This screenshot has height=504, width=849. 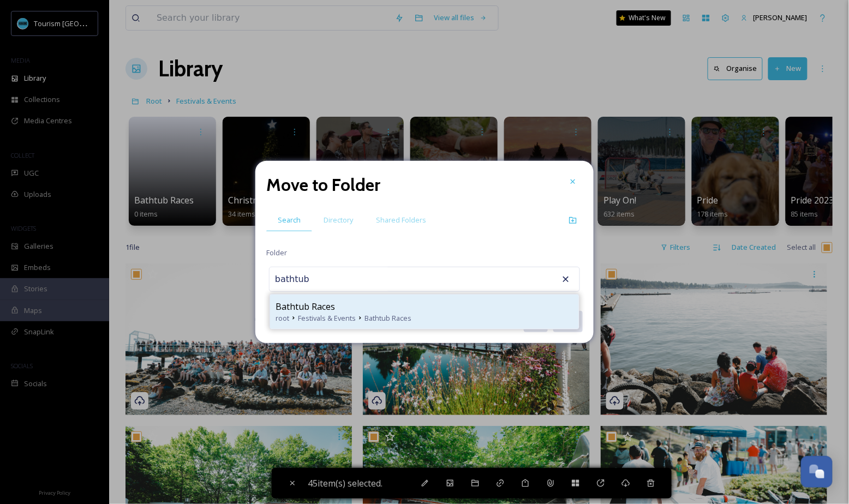 What do you see at coordinates (330, 279) in the screenshot?
I see `input: Search for a folder` at bounding box center [330, 279].